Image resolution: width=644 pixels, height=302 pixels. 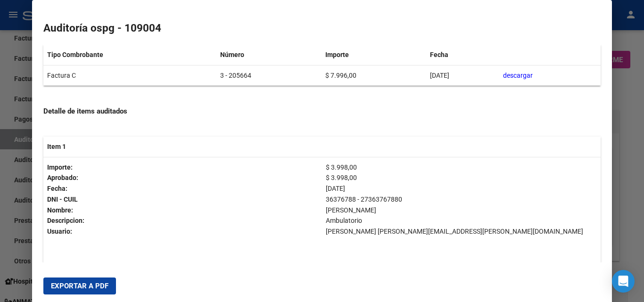 What do you see at coordinates (374, 76) in the screenshot?
I see `td: $ 7.996,00` at bounding box center [374, 76].